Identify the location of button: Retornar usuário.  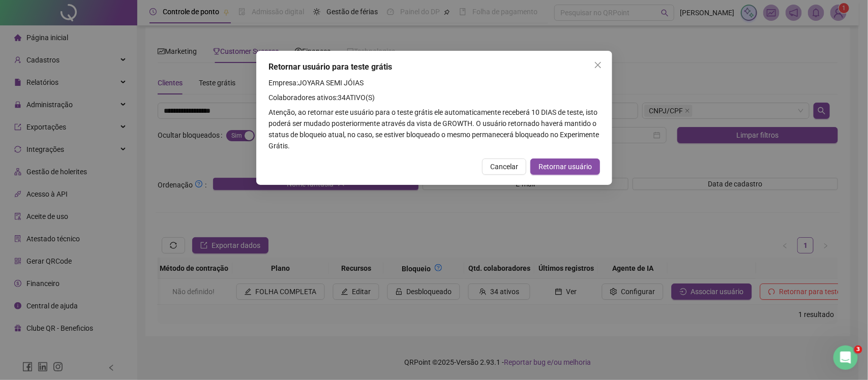
(565, 167).